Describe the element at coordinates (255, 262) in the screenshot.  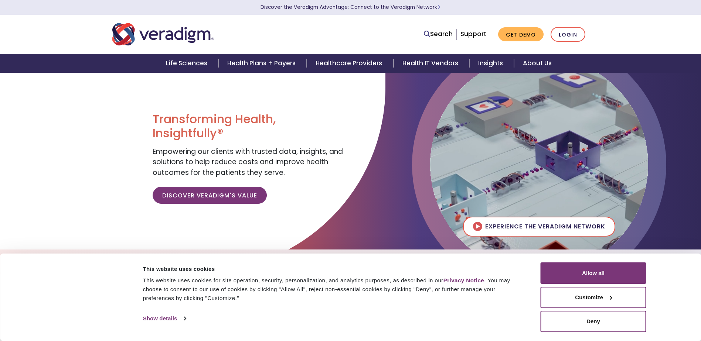
I see `a: Explore Solutions` at that location.